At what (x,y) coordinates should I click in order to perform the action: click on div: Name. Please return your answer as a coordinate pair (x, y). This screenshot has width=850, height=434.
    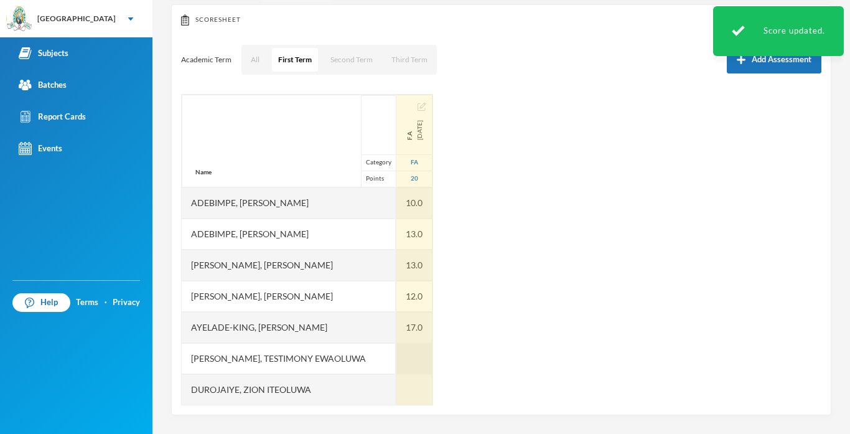
    Looking at the image, I should click on (204, 172).